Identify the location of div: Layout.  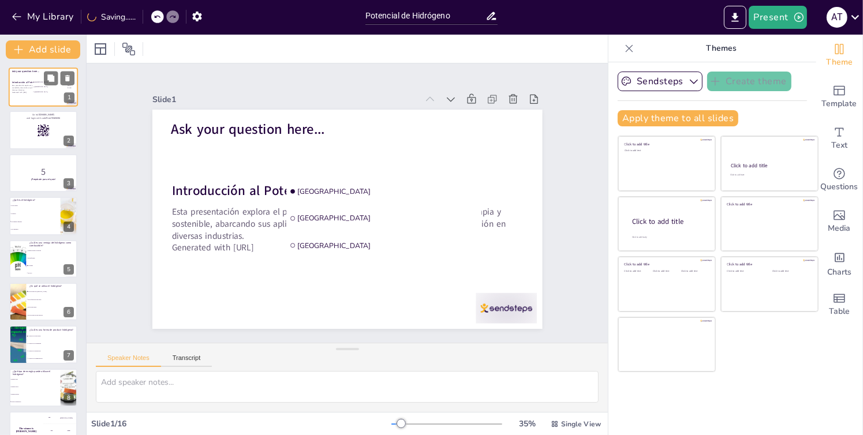
(100, 49).